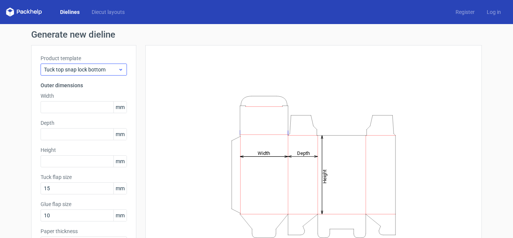 Image resolution: width=513 pixels, height=238 pixels. What do you see at coordinates (81, 69) in the screenshot?
I see `span: Tuck top snap lock bottom` at bounding box center [81, 69].